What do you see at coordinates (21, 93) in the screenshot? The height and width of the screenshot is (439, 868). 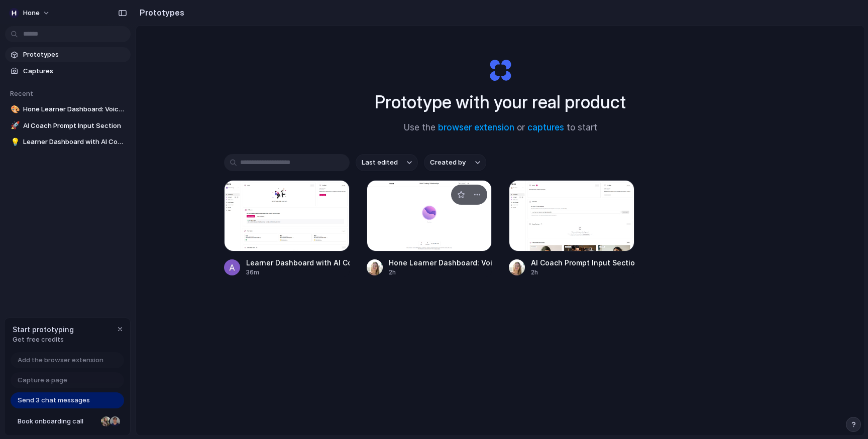 I see `span: Recent` at bounding box center [21, 93].